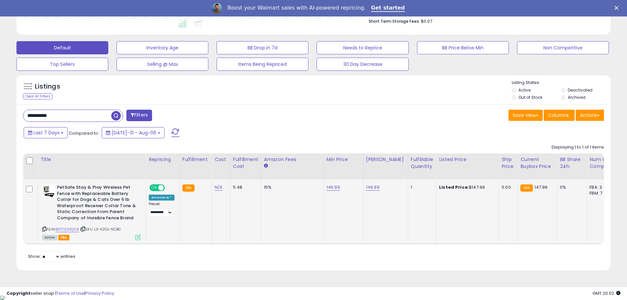 The height and width of the screenshot is (300, 627). Describe the element at coordinates (537, 163) in the screenshot. I see `div: Current Buybox Price` at that location.